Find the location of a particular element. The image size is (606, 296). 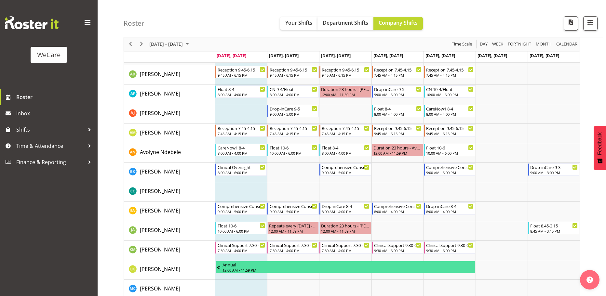

div: Ena Advincula"s event - Comprehensive Consult 9-5 Begin From Monday, October 6, 2025 at 9:00:00 A... is located at coordinates (241, 209).